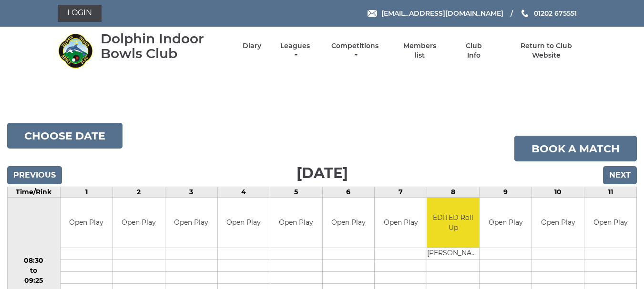  Describe the element at coordinates (296, 192) in the screenshot. I see `td: 5` at that location.